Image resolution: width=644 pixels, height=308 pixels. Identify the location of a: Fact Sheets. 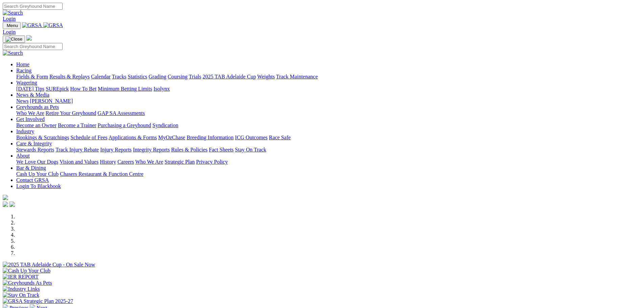
(221, 150).